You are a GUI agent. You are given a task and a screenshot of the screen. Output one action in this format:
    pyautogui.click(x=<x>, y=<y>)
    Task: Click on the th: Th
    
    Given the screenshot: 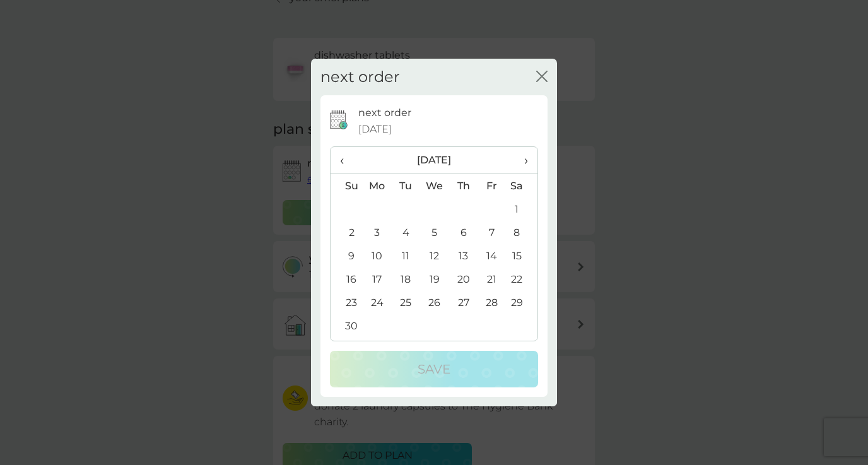 What is the action you would take?
    pyautogui.click(x=463, y=186)
    